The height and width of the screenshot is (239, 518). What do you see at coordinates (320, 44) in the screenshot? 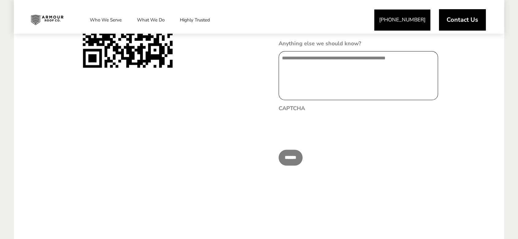
I see `label: Anything else we should know?` at bounding box center [320, 44].